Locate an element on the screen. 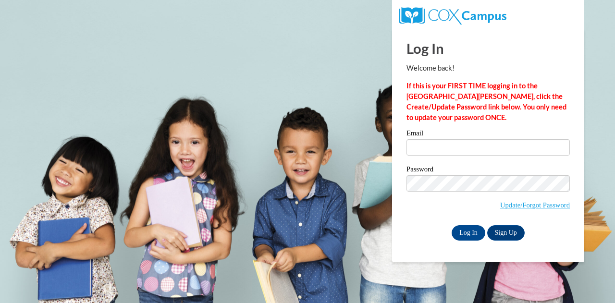 This screenshot has height=303, width=615. img: COX Campus is located at coordinates (453, 16).